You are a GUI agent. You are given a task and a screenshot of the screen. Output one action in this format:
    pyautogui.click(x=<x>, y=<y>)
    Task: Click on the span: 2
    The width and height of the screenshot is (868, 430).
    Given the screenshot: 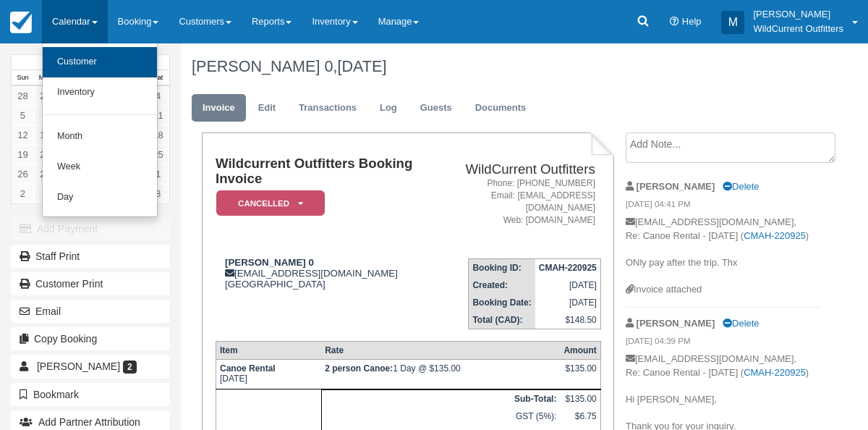 What is the action you would take?
    pyautogui.click(x=130, y=367)
    